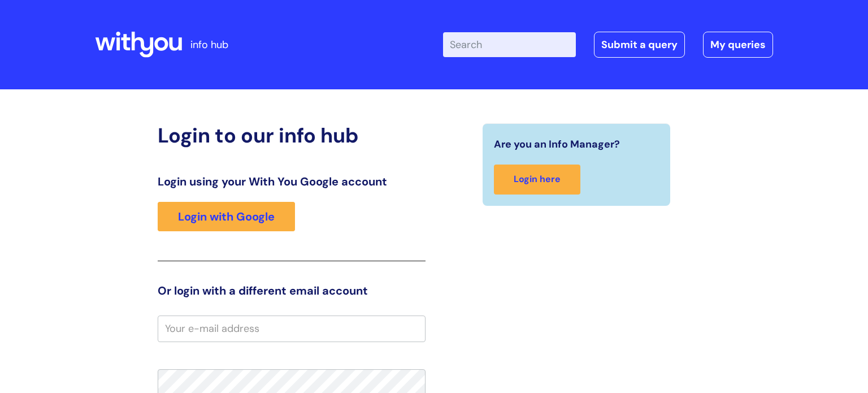 The image size is (868, 393). What do you see at coordinates (291, 290) in the screenshot?
I see `h3: Or login with a different email account` at bounding box center [291, 290].